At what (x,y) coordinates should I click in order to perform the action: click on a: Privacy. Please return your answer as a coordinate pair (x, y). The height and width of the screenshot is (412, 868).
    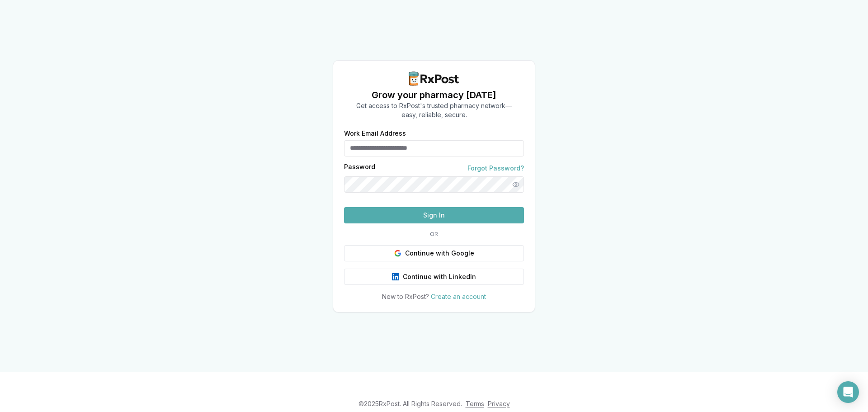
    Looking at the image, I should click on (498, 403).